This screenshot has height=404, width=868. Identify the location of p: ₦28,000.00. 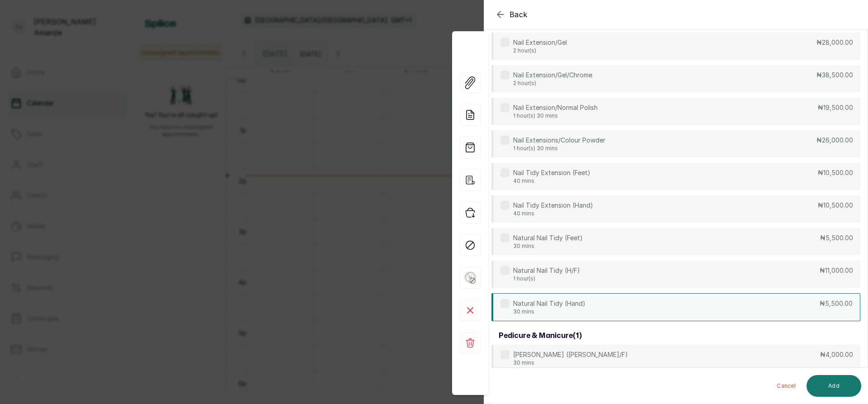
(835, 43).